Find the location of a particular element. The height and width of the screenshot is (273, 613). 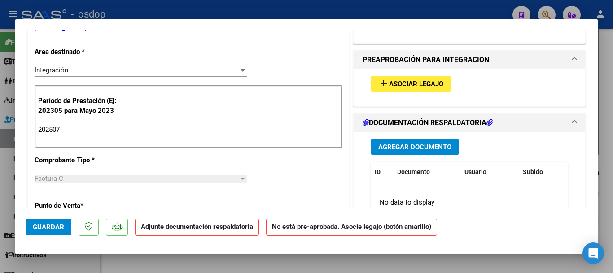

datatable-header-cell: Subido is located at coordinates (542, 172).